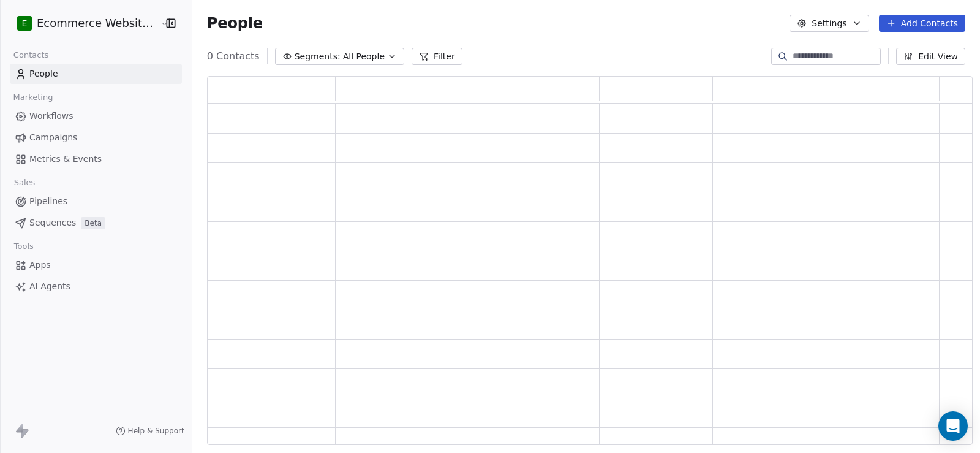 This screenshot has width=980, height=453. What do you see at coordinates (233, 56) in the screenshot?
I see `span: 0 Contacts` at bounding box center [233, 56].